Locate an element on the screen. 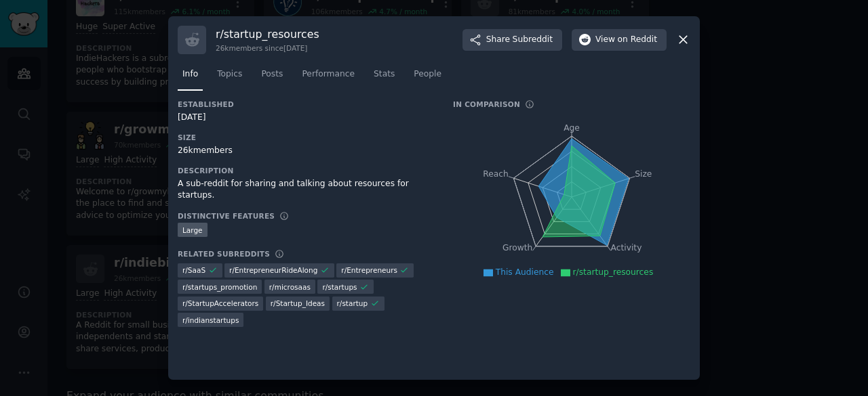 The image size is (868, 396). h3: In Comparison is located at coordinates (486, 105).